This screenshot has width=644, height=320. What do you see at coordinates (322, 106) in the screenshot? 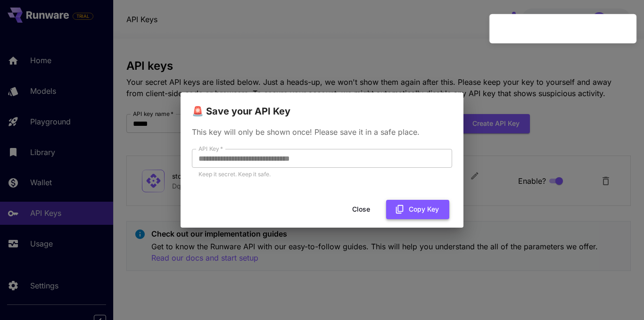
I see `h2: 🚨 Save your API Key` at bounding box center [322, 106].